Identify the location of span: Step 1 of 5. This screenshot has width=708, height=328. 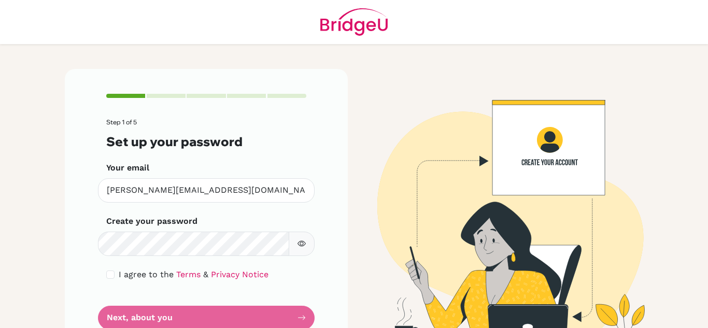
(121, 122).